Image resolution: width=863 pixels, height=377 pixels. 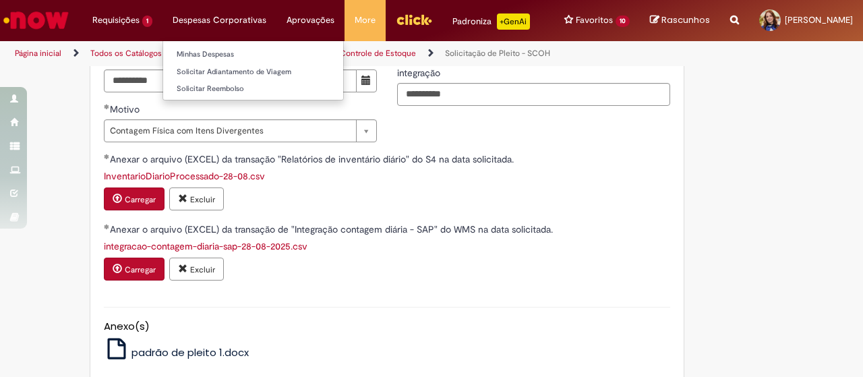 What do you see at coordinates (116, 20) in the screenshot?
I see `span: Requisições` at bounding box center [116, 20].